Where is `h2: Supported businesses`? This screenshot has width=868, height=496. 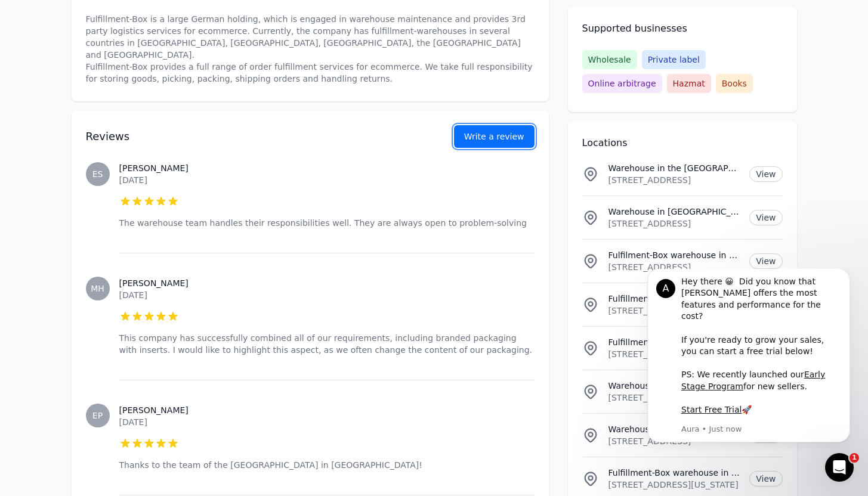
h2: Supported businesses is located at coordinates (682, 28).